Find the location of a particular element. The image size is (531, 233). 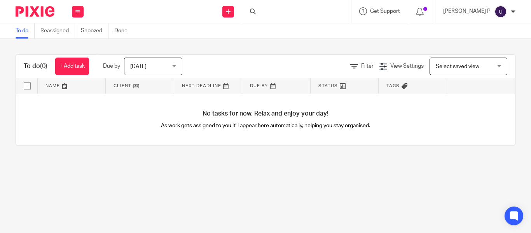

a: Reassigned is located at coordinates (58, 31).